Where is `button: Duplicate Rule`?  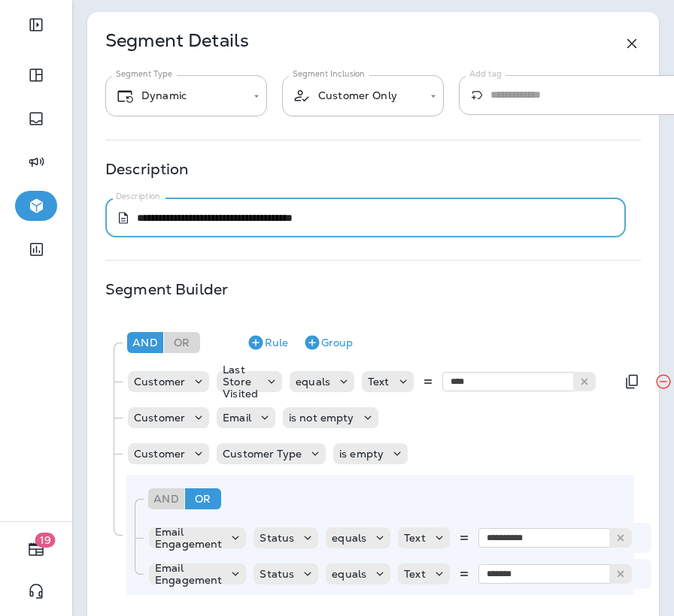
button: Duplicate Rule is located at coordinates (632, 381).